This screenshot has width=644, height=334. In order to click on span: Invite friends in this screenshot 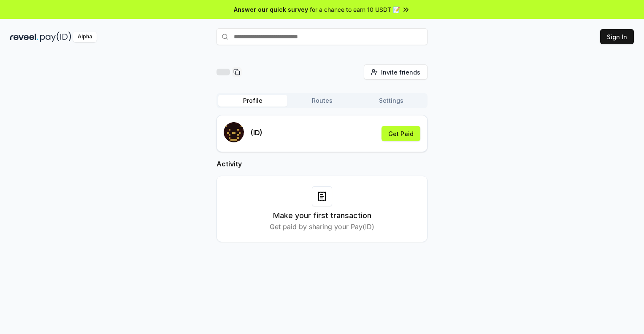, I will do `click(400, 72)`.